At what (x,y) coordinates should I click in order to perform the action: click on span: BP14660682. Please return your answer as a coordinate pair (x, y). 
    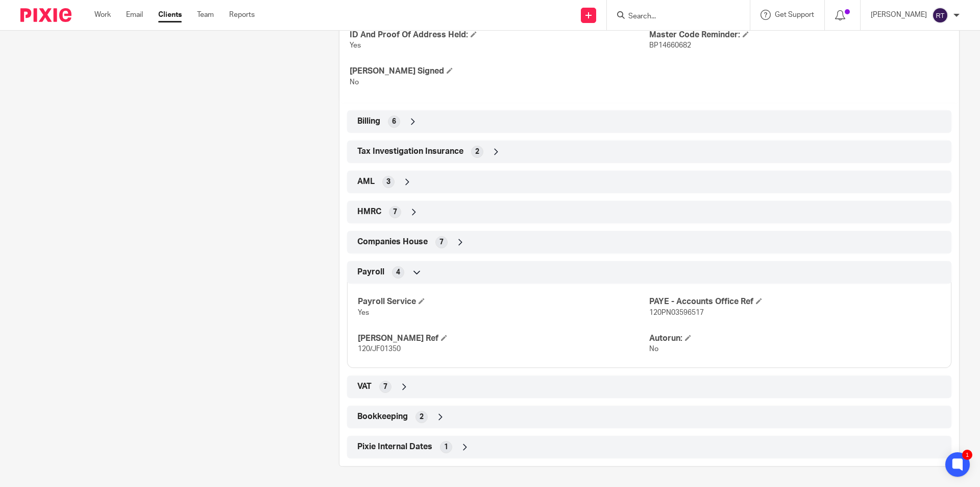
    Looking at the image, I should click on (670, 45).